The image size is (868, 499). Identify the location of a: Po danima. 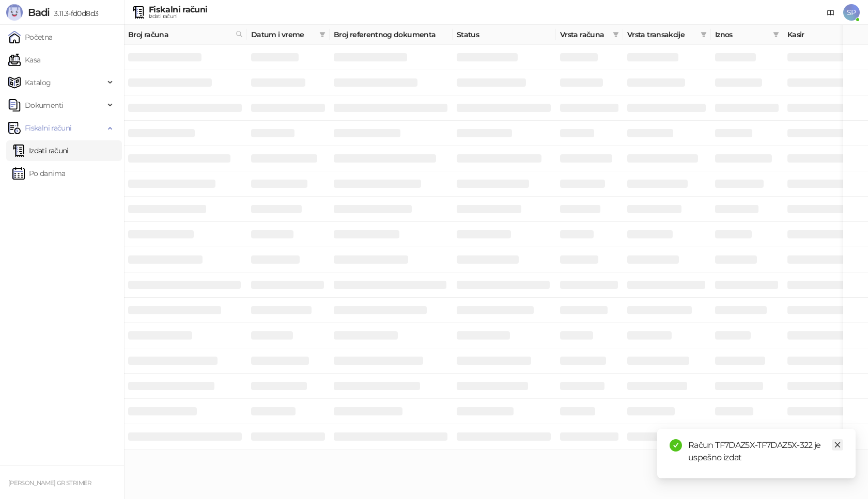
(39, 173).